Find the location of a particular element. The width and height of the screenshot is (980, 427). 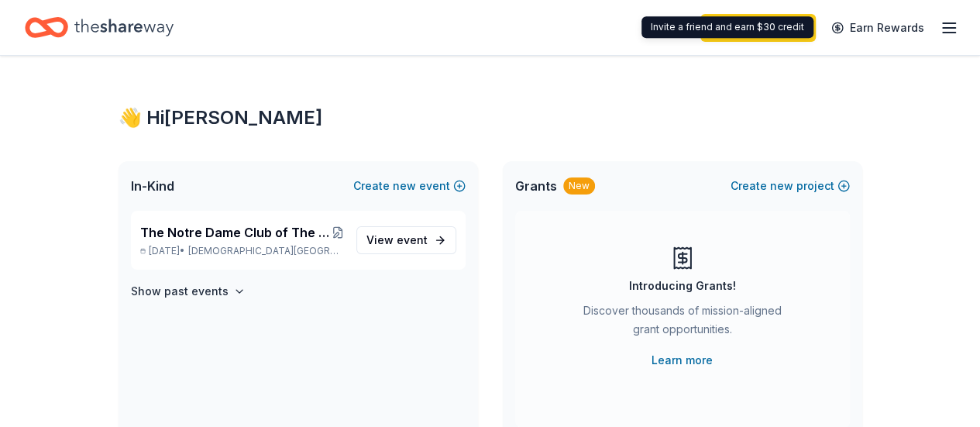

div: New is located at coordinates (579, 186).